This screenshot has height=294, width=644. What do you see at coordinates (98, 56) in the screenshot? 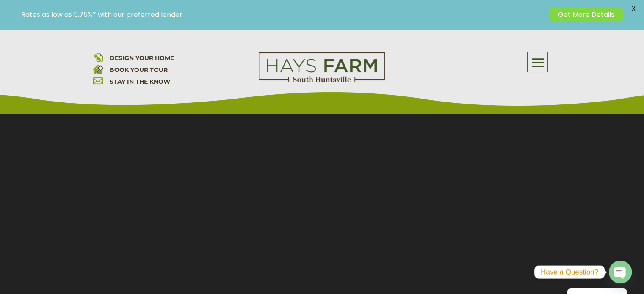
I see `img: design your home` at bounding box center [98, 56].